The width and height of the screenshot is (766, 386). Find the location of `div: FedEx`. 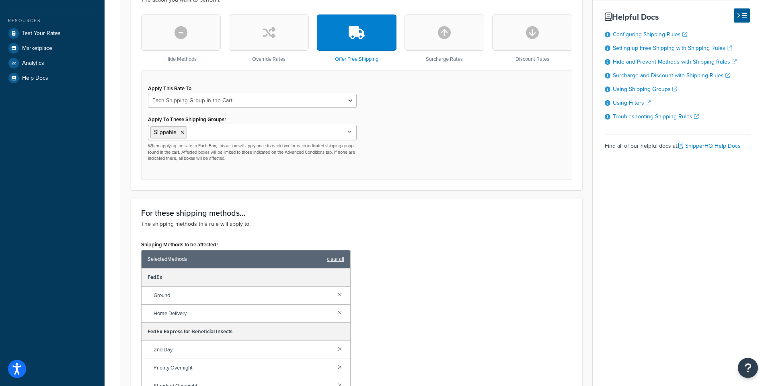

div: FedEx is located at coordinates (246, 277).